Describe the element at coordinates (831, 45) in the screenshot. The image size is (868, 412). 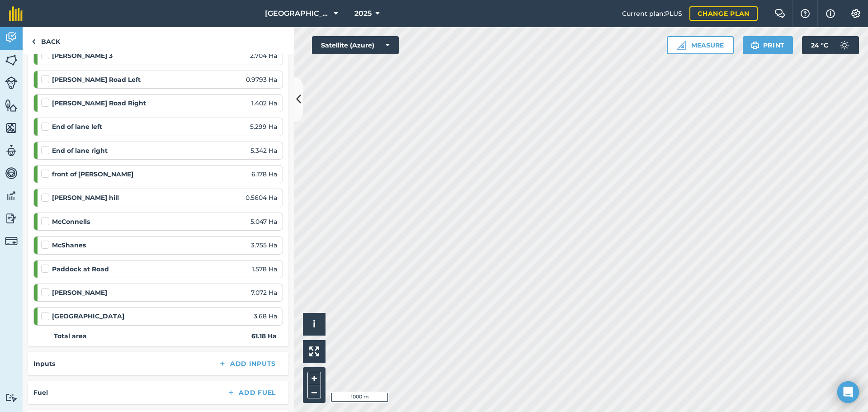
I see `button: 24 °C` at that location.